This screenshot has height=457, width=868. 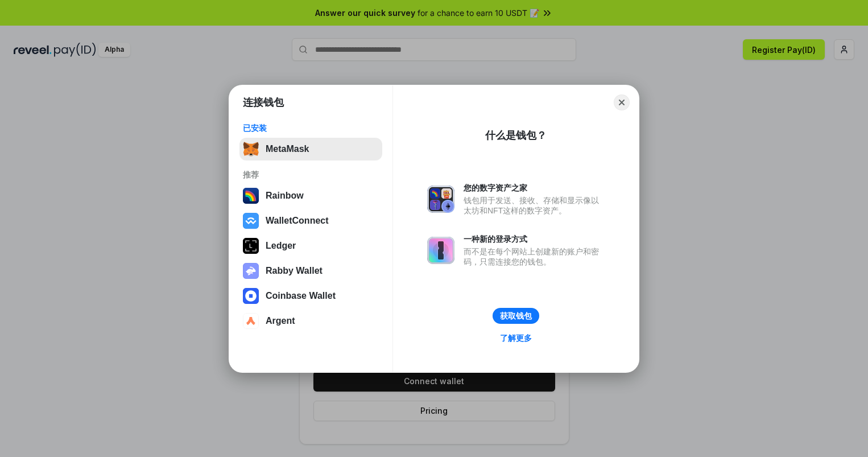 I want to click on div: 了解更多, so click(x=516, y=338).